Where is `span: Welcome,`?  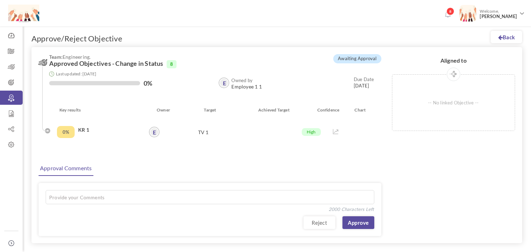 span: Welcome, is located at coordinates (497, 14).